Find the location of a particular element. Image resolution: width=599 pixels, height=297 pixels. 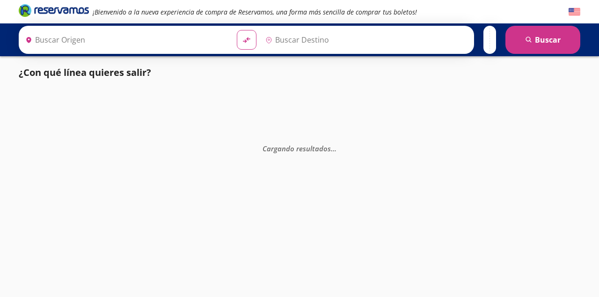

a: Brand Logo is located at coordinates (54, 12).